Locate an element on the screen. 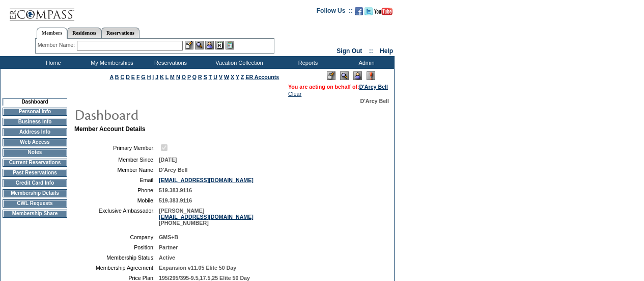 The image size is (644, 281). a: C is located at coordinates (122, 77).